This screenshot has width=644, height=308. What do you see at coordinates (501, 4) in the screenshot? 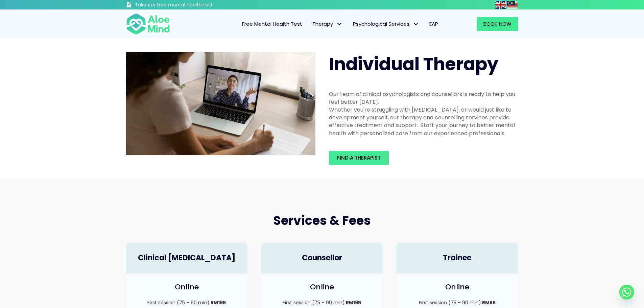
I see `img: en` at bounding box center [501, 4].